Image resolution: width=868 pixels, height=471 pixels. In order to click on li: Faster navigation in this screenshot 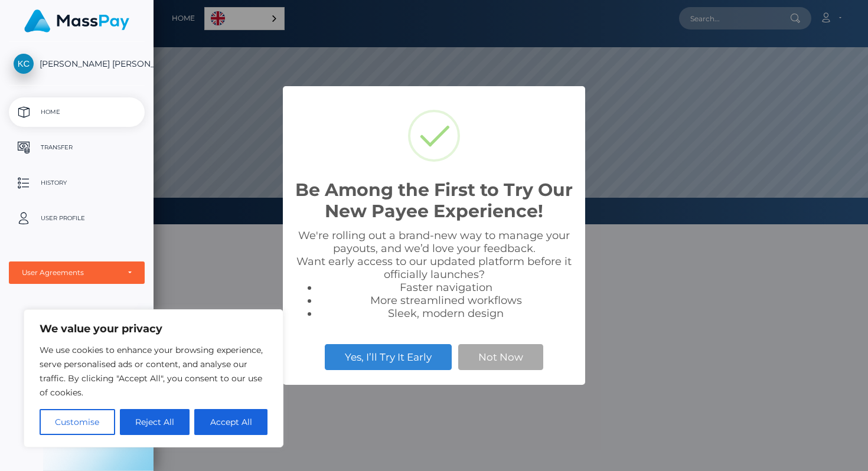, I will do `click(445, 288)`.